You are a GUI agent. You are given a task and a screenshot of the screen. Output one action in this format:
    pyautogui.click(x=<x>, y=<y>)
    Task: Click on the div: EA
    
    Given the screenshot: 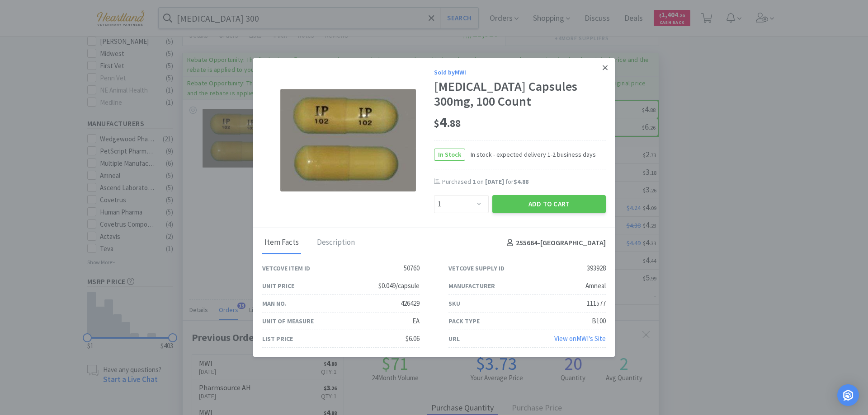 What is the action you would take?
    pyautogui.click(x=416, y=321)
    